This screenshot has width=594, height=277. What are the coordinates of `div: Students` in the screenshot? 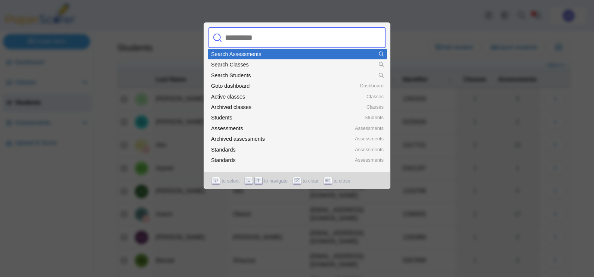 It's located at (298, 118).